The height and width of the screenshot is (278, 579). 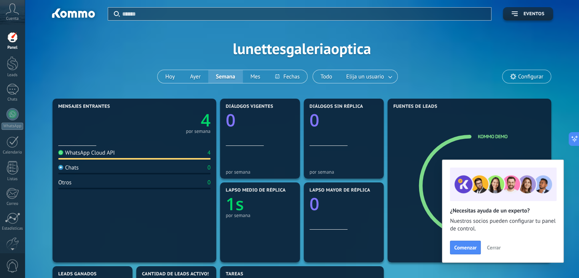 What do you see at coordinates (86, 153) in the screenshot?
I see `div: WhatsApp Cloud API` at bounding box center [86, 153].